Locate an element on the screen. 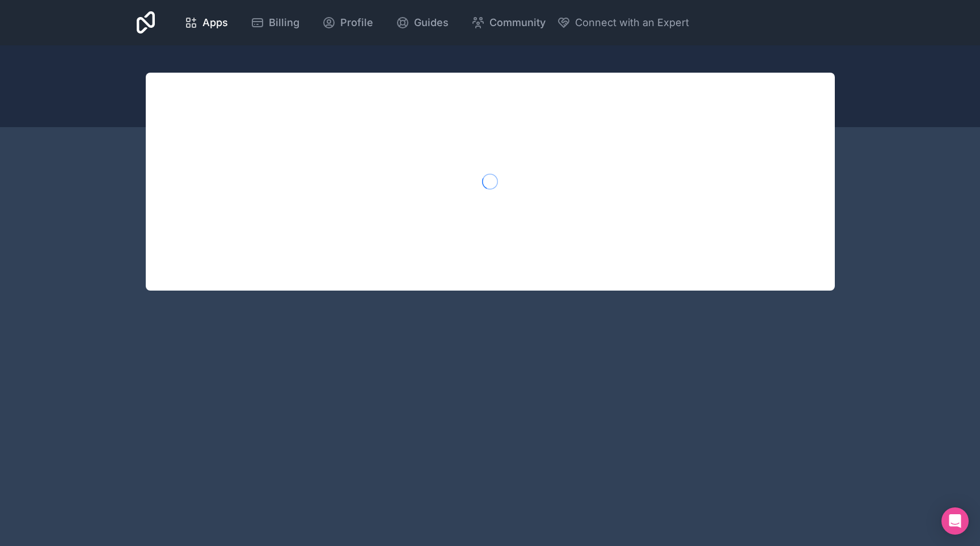 Image resolution: width=980 pixels, height=546 pixels. span: Billing is located at coordinates (284, 23).